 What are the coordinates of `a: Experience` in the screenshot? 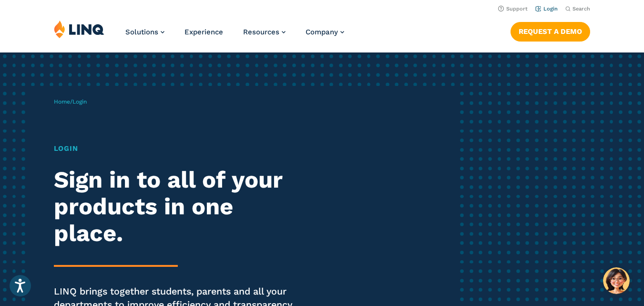 It's located at (203, 32).